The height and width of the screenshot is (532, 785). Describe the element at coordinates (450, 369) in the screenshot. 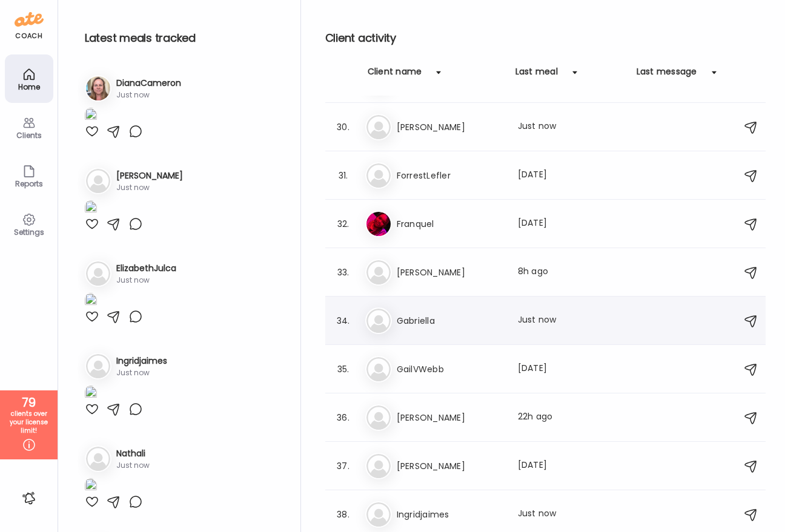

I see `h3: GailVWebb` at that location.